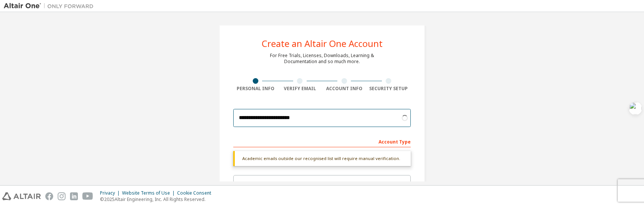  I want to click on div: Cookie Consent, so click(196, 193).